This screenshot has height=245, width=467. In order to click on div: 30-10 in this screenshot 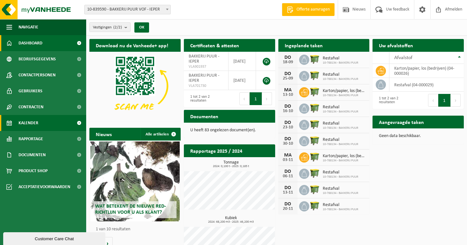, I will do `click(288, 144)`.